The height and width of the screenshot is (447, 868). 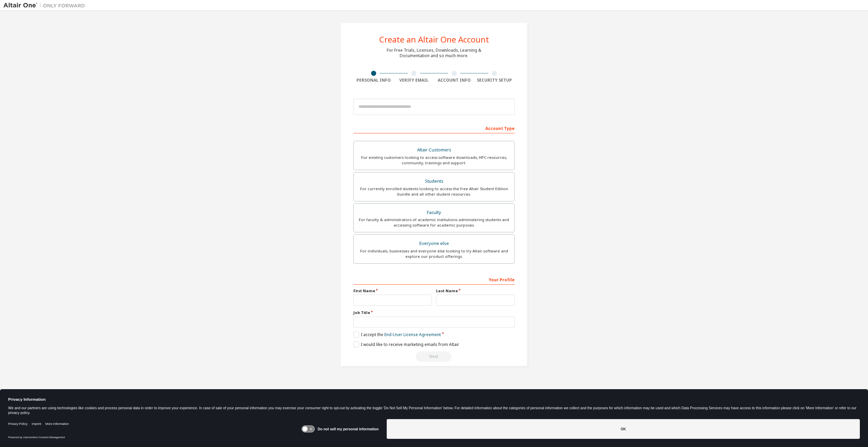 What do you see at coordinates (406, 344) in the screenshot?
I see `label: I would like to receive marketing emails from Altair` at bounding box center [406, 344].